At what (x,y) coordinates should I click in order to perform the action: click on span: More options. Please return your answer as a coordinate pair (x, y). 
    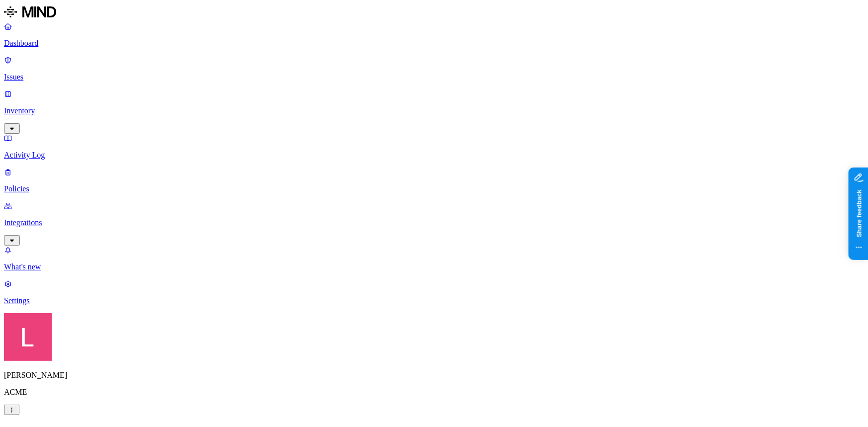
    Looking at the image, I should click on (13, 10).